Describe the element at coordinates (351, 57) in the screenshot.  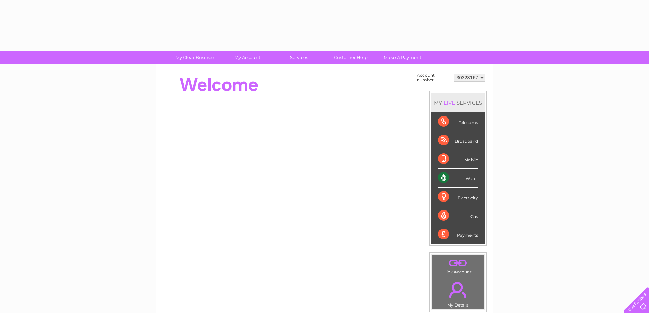
I see `a: Customer Help` at that location.